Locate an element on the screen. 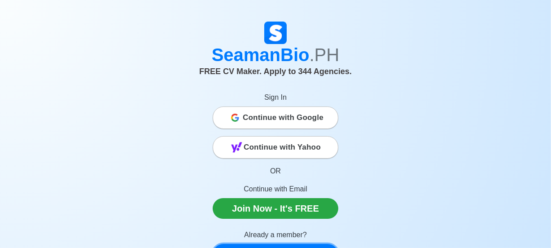 The width and height of the screenshot is (551, 248). p: Continue with Email is located at coordinates (275, 189).